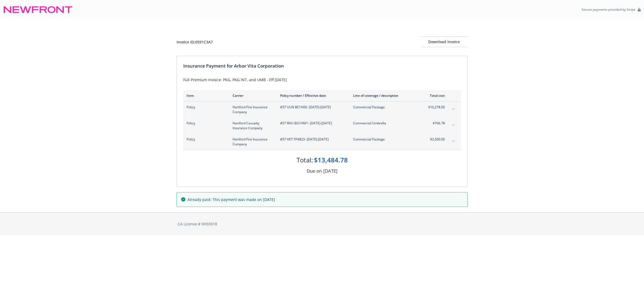 Image resolution: width=644 pixels, height=305 pixels. I want to click on div: Due on, so click(314, 171).